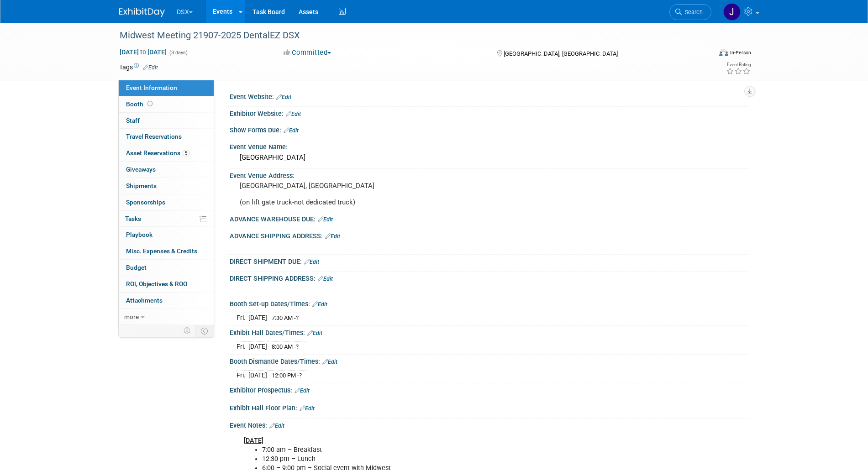 The height and width of the screenshot is (471, 868). What do you see at coordinates (186, 153) in the screenshot?
I see `span: 5` at bounding box center [186, 153].